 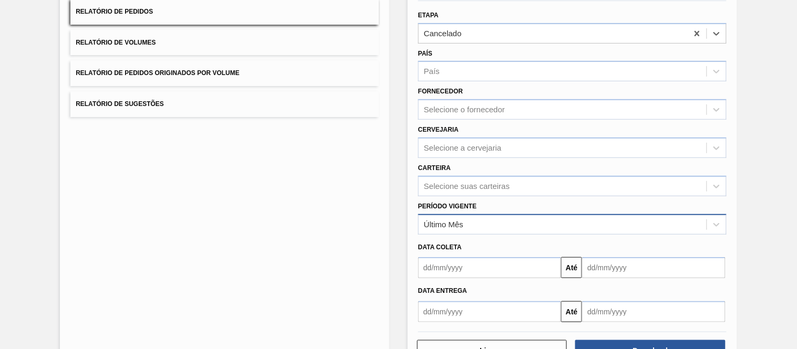 I want to click on label: Cervejaria, so click(x=438, y=130).